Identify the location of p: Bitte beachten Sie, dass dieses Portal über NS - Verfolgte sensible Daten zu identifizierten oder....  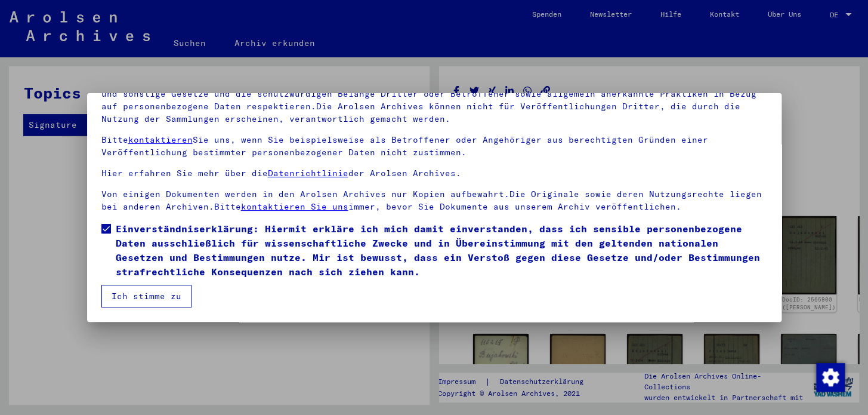
(434, 94).